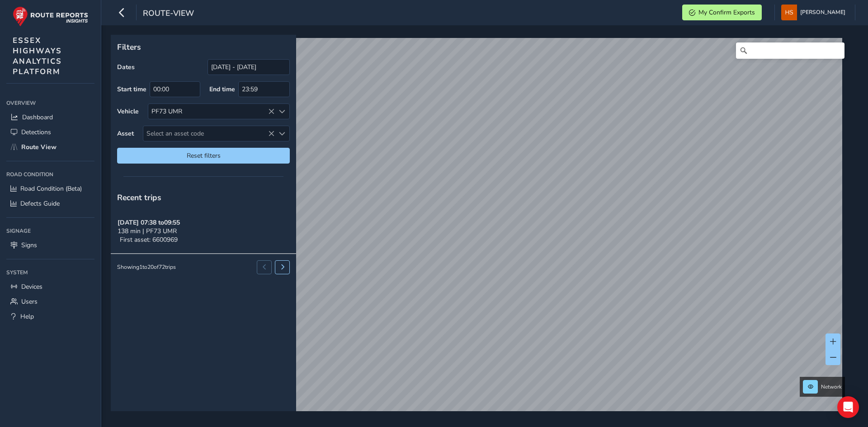  I want to click on span: Reset filters, so click(204, 155).